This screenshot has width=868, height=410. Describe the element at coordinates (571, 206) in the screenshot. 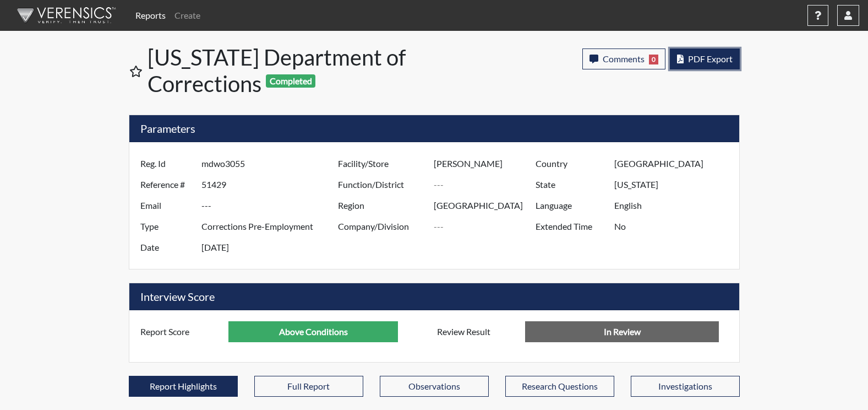

I see `label: Language` at that location.